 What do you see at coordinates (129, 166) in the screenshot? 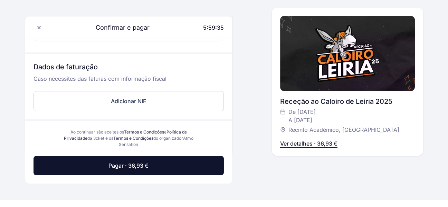
I see `button: Pagar · 36,93 €` at bounding box center [129, 166].